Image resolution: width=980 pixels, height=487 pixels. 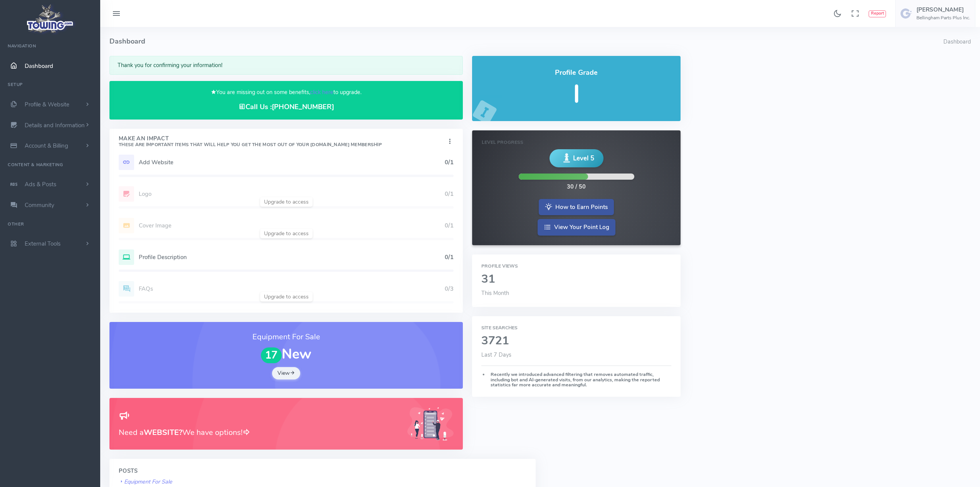 I want to click on a: View Your Point Log, so click(x=577, y=227).